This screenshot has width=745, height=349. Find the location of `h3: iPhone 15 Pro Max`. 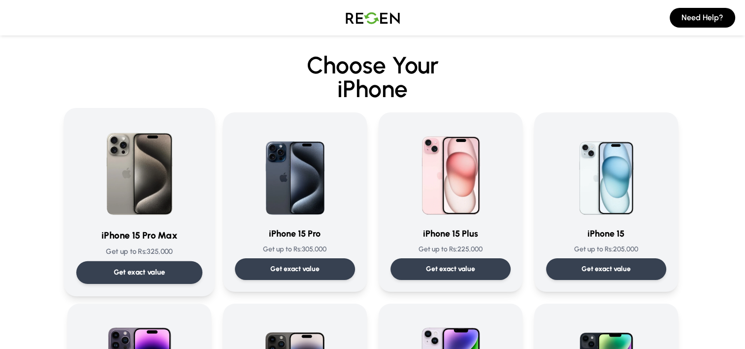

h3: iPhone 15 Pro Max is located at coordinates (139, 235).